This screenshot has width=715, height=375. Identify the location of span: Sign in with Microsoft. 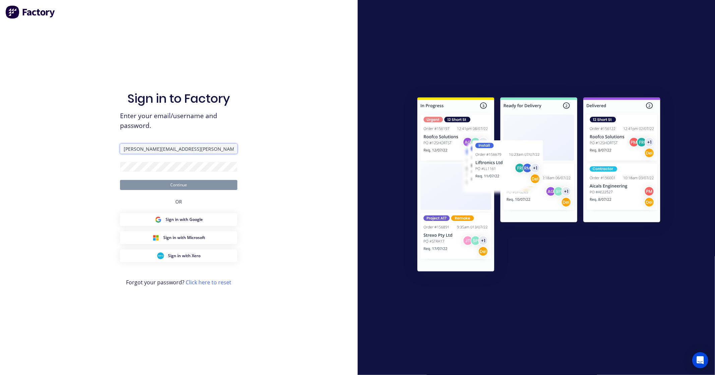
(184, 237).